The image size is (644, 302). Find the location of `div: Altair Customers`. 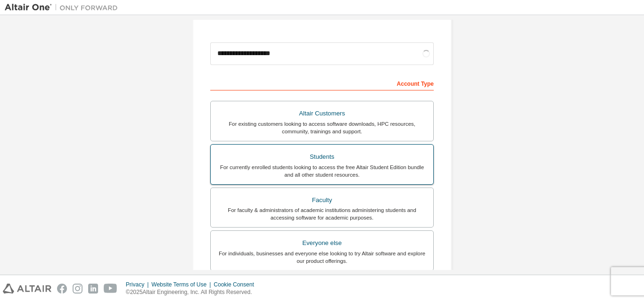

div: Altair Customers is located at coordinates (322, 114).